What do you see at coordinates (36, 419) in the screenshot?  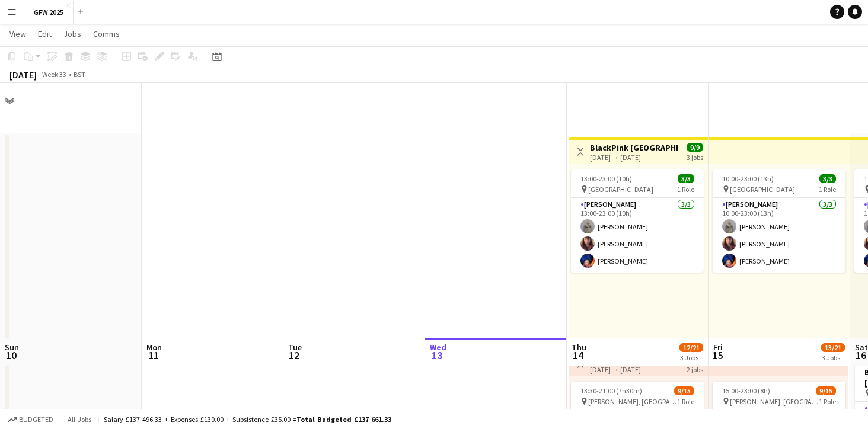 I see `span: Budgeted` at bounding box center [36, 419].